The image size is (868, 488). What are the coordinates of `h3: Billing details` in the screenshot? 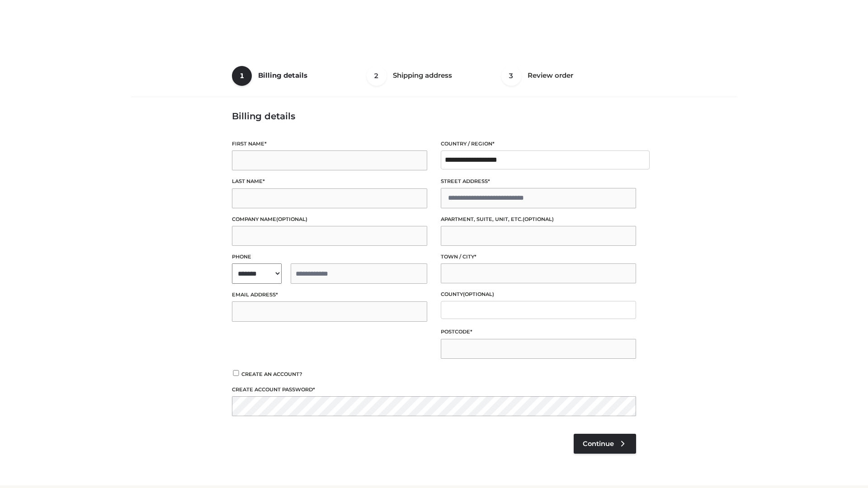 It's located at (434, 116).